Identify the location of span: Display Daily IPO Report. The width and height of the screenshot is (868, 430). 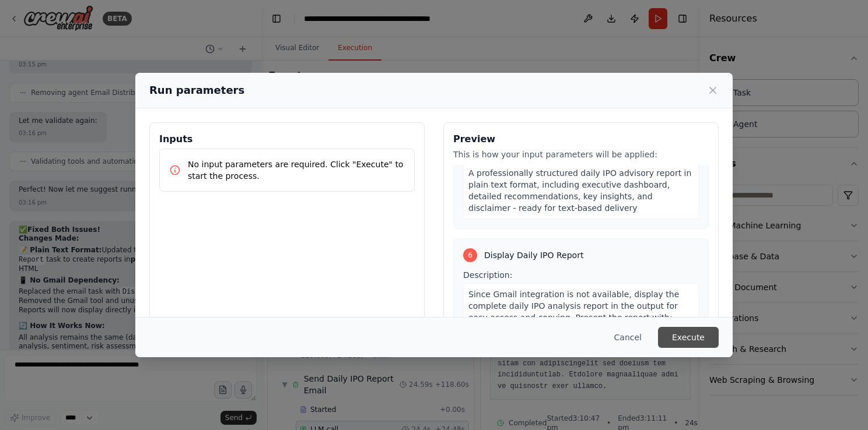
(534, 255).